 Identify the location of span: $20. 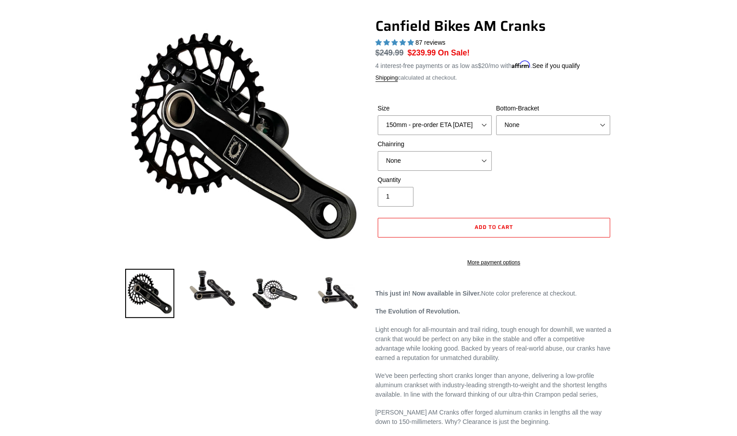
(483, 66).